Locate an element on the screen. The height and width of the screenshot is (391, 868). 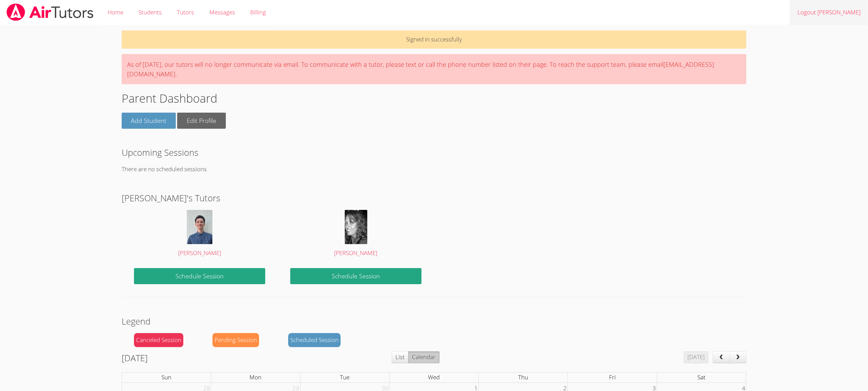
span: Thu is located at coordinates (523, 377).